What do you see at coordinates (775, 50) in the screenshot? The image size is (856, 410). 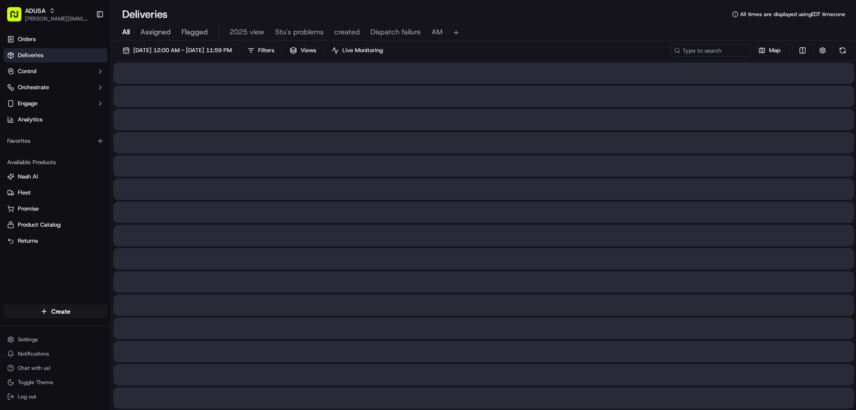 I see `span: Map` at bounding box center [775, 50].